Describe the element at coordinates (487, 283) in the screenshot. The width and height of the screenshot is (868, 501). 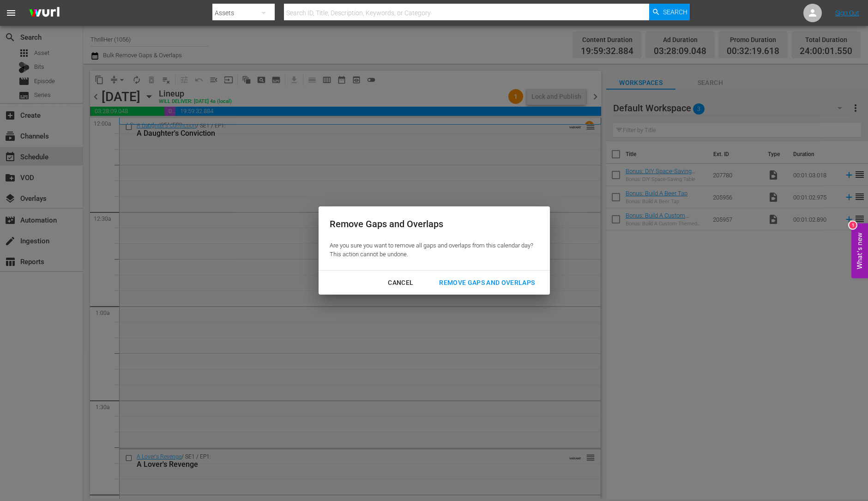
I see `button: Remove Gaps and Overlaps` at that location.